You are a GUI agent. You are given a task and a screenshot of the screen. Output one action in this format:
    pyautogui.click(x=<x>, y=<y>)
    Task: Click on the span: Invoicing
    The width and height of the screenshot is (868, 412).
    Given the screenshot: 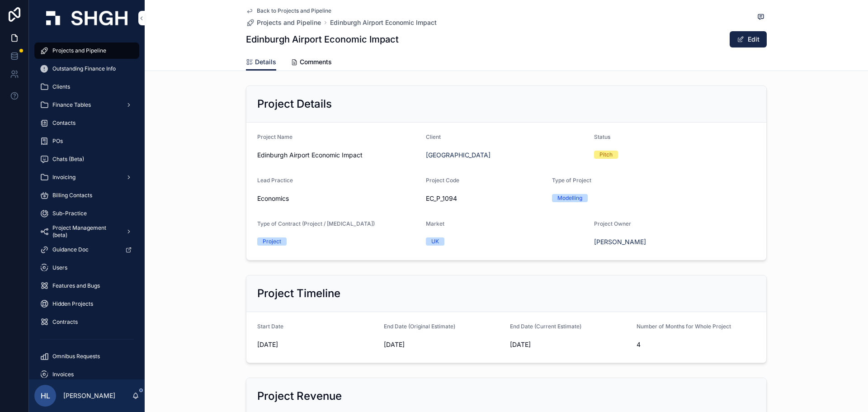 What is the action you would take?
    pyautogui.click(x=64, y=177)
    